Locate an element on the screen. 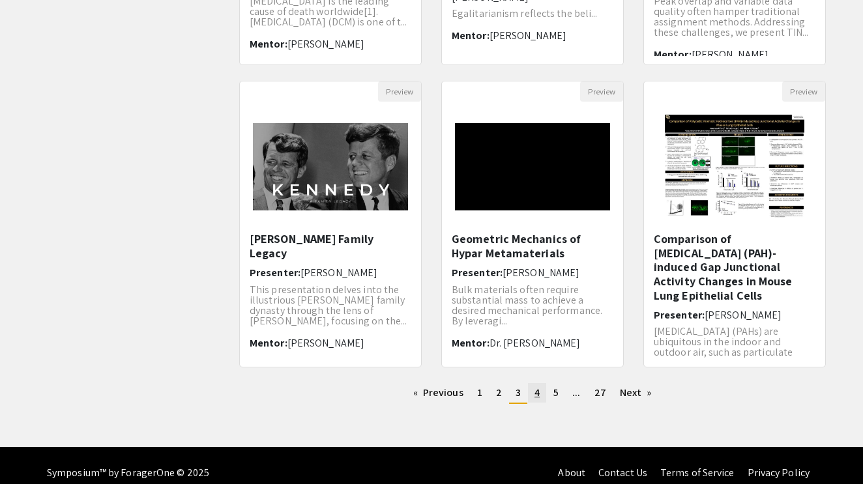 The image size is (863, 484). span: 4 is located at coordinates (537, 392).